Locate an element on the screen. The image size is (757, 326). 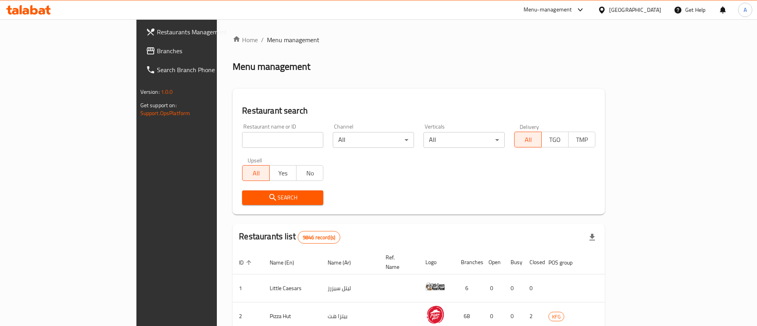
a: Support.OpsPlatform is located at coordinates (165, 113).